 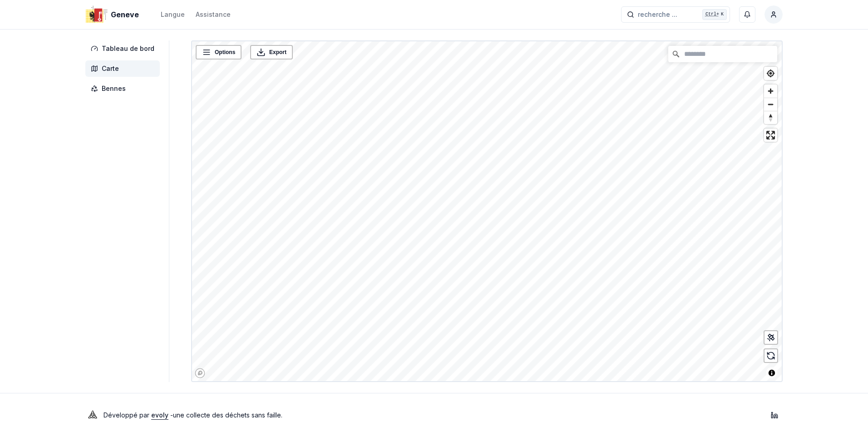 I want to click on span: Zoom out, so click(x=771, y=105).